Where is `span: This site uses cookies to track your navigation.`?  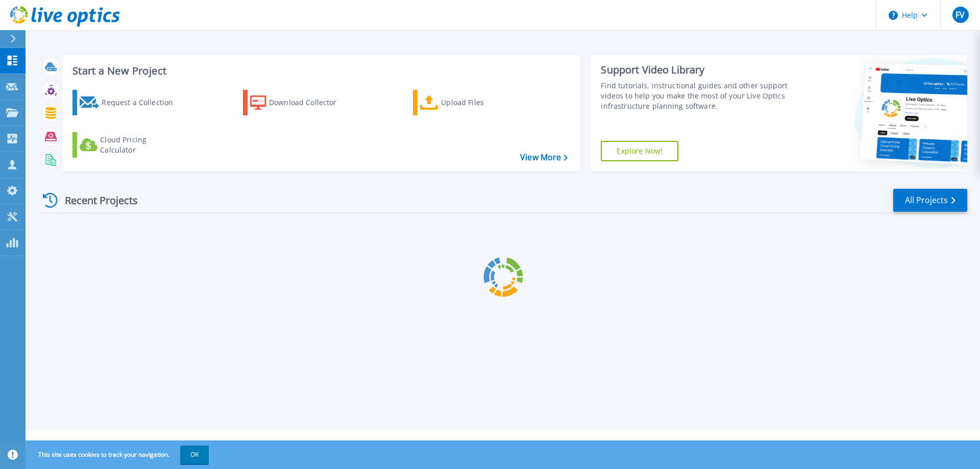
span: This site uses cookies to track your navigation. is located at coordinates (119, 455).